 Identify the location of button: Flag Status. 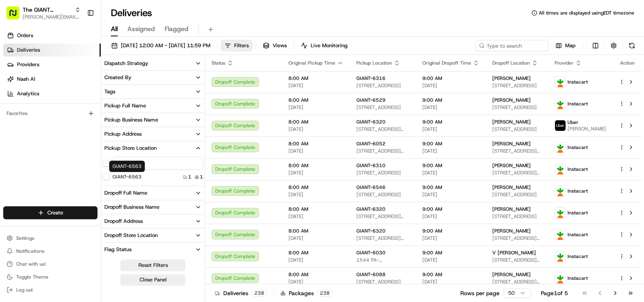
(153, 250).